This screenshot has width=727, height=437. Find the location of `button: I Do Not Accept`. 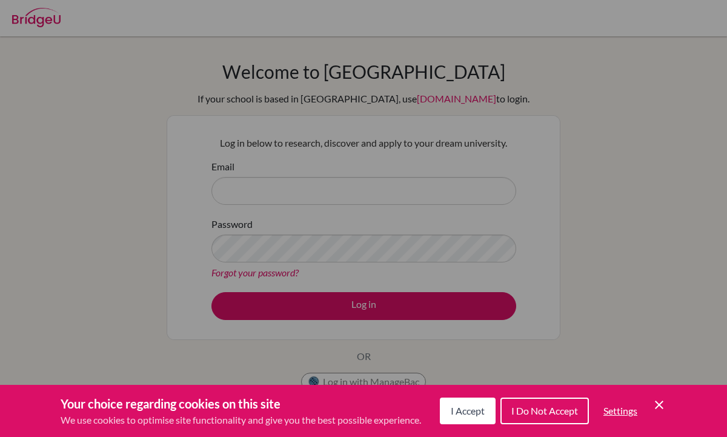

button: I Do Not Accept is located at coordinates (545, 411).